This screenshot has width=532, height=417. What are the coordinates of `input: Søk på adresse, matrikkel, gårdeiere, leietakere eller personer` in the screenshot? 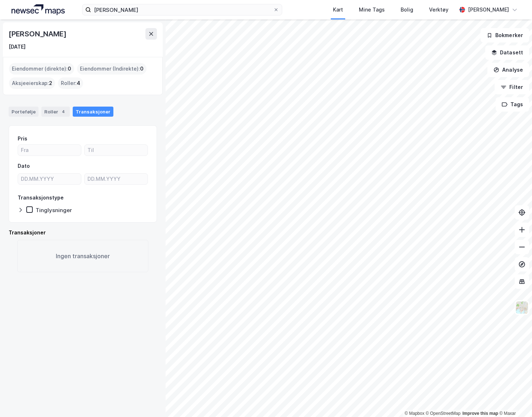 It's located at (182, 10).